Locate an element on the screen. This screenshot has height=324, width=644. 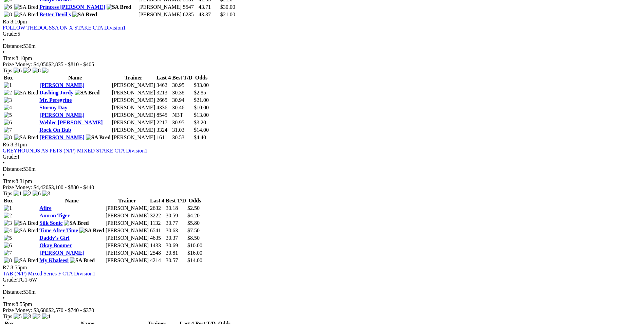
td: 30.18 is located at coordinates (176, 208).